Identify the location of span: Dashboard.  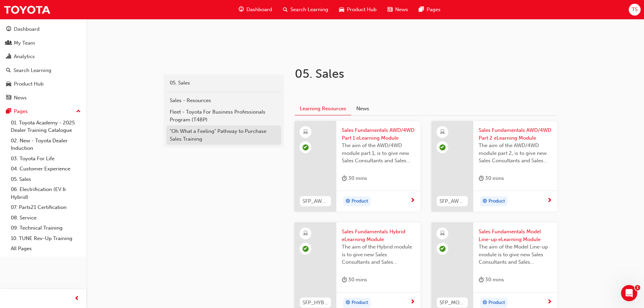
(259, 10).